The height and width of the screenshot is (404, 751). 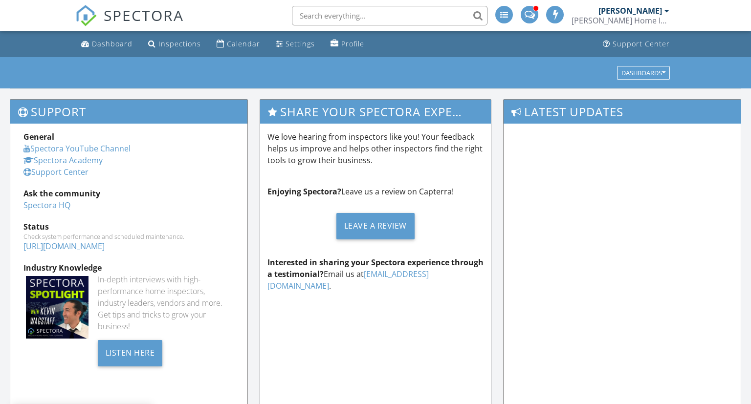 What do you see at coordinates (107, 44) in the screenshot?
I see `a: Dashboard` at bounding box center [107, 44].